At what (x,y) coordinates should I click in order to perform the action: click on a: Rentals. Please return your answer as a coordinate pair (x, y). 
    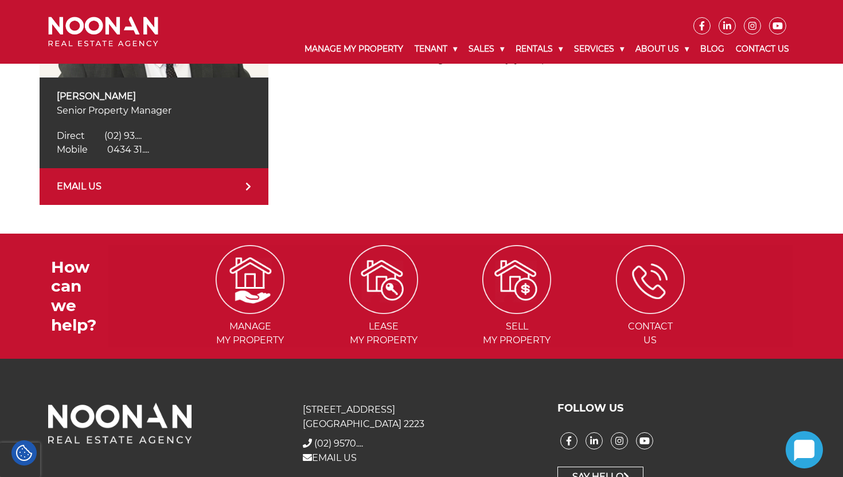
    Looking at the image, I should click on (539, 49).